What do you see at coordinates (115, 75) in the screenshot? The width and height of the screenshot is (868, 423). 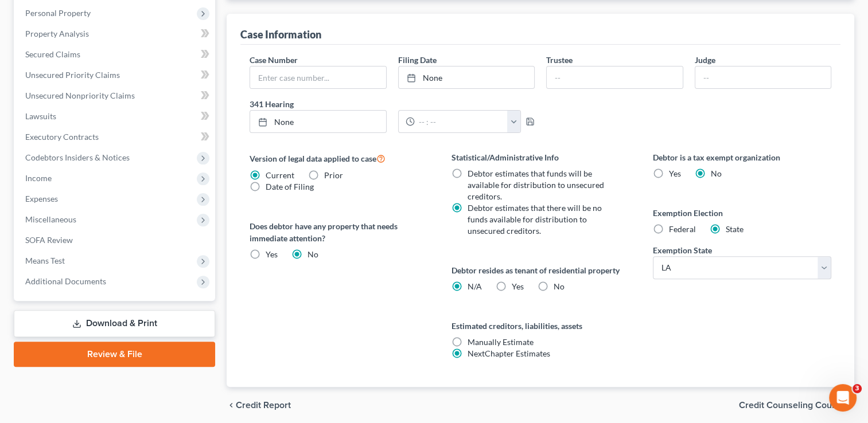 I see `a: Unsecured Priority Claims` at bounding box center [115, 75].